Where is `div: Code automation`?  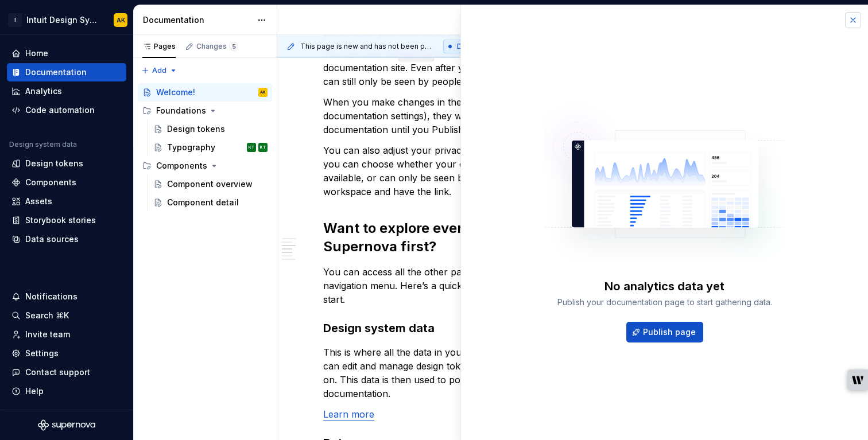 div: Code automation is located at coordinates (60, 110).